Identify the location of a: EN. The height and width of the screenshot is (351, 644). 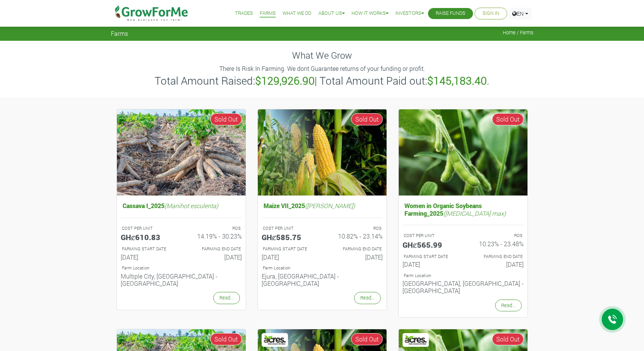
(520, 13).